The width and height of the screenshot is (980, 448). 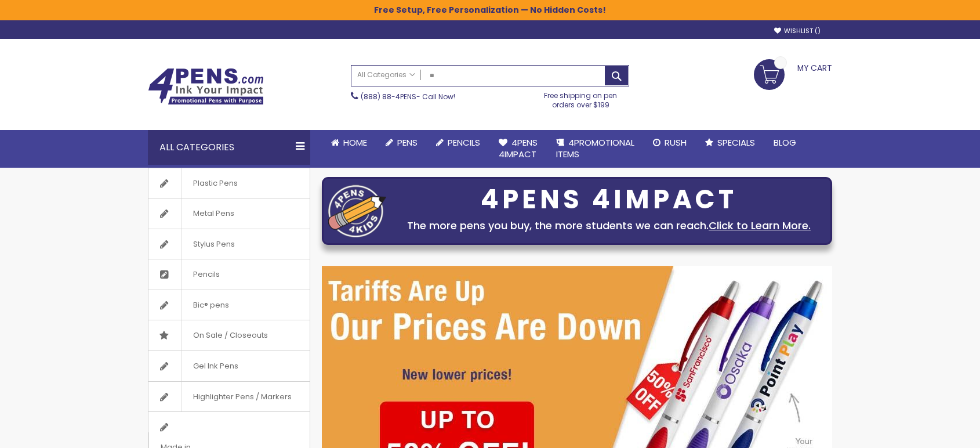 What do you see at coordinates (213, 244) in the screenshot?
I see `span: Stylus Pens` at bounding box center [213, 244].